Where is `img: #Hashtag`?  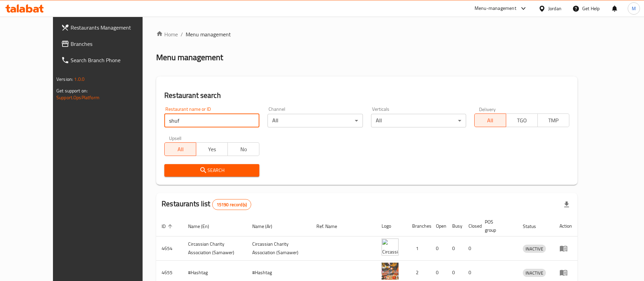 img: #Hashtag is located at coordinates (390, 271).